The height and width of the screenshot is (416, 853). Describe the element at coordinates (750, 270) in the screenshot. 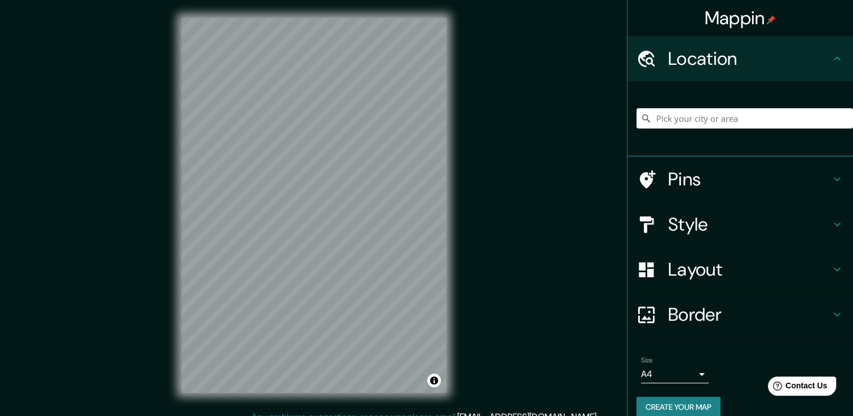

I see `h4: Layout` at that location.